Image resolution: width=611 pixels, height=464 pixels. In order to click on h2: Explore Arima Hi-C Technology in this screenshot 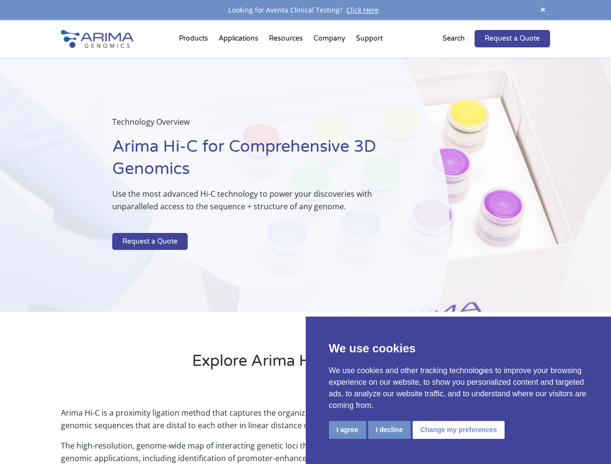, I will do `click(305, 365)`.